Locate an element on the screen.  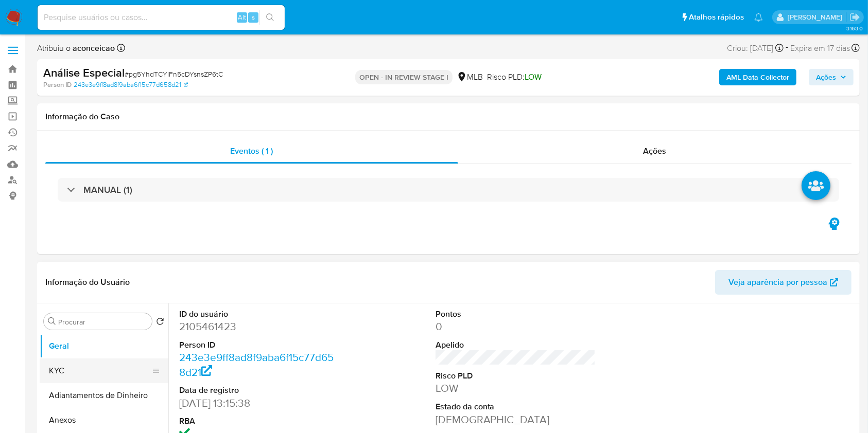
input: Pesquise usuários ou casos... is located at coordinates (161, 17).